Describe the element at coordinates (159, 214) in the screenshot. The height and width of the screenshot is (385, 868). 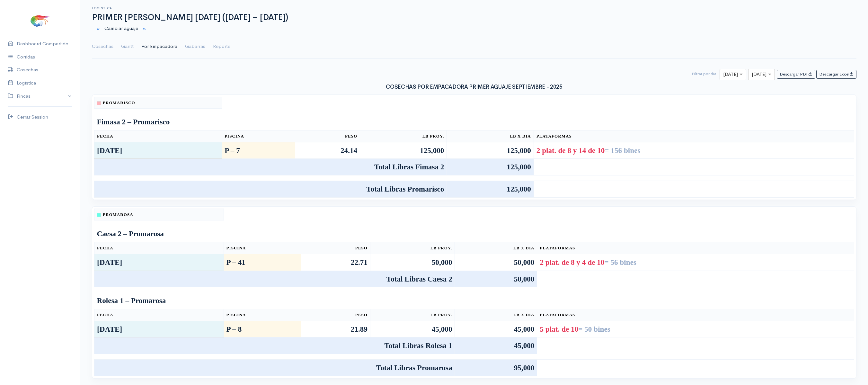
I see `th: Promarosa` at that location.